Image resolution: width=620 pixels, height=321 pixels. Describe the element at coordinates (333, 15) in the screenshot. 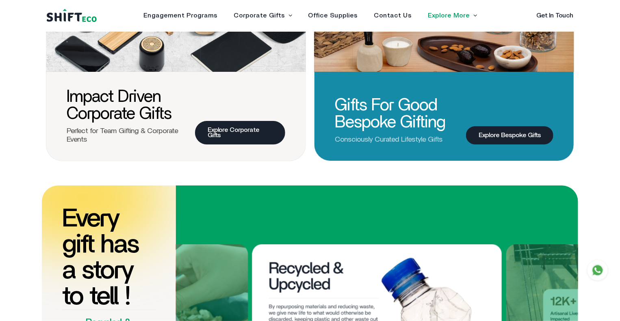

I see `a: Office Supplies` at that location.